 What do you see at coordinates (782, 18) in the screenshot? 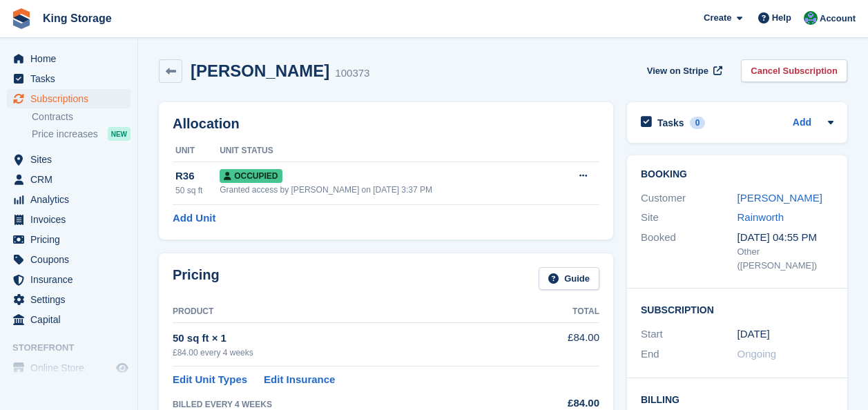
I see `span: Help` at bounding box center [782, 18].